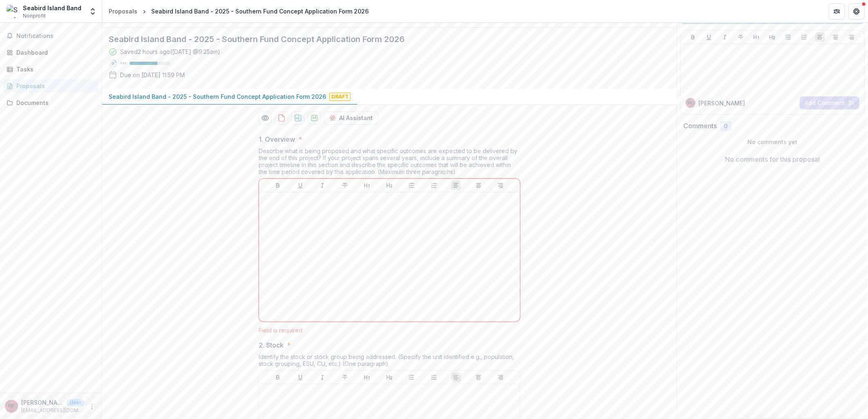 The height and width of the screenshot is (419, 868). What do you see at coordinates (772, 142) in the screenshot?
I see `p: No comments yet` at bounding box center [772, 142].